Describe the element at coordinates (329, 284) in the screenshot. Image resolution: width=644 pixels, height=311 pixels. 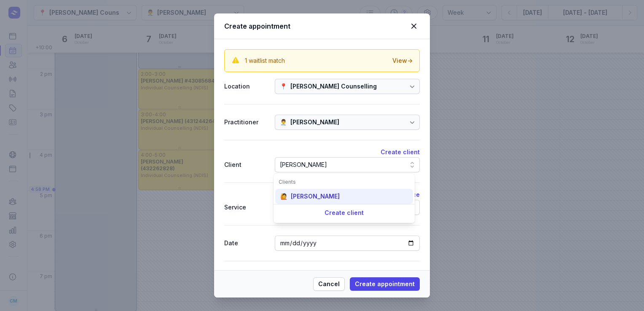
I see `button: Cancel` at that location.